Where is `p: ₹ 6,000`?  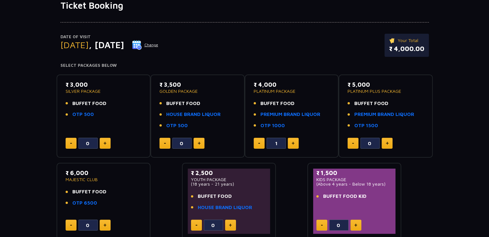 p: ₹ 6,000 is located at coordinates (103, 173).